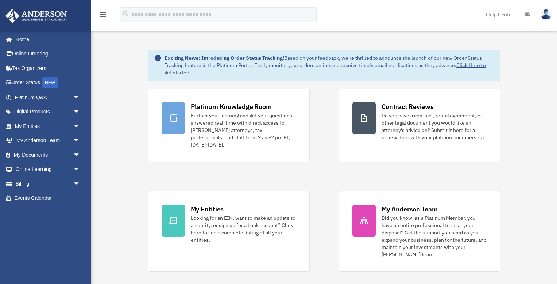 This screenshot has height=284, width=557. Describe the element at coordinates (48, 155) in the screenshot. I see `a: My Documentsarrow_drop_down` at that location.